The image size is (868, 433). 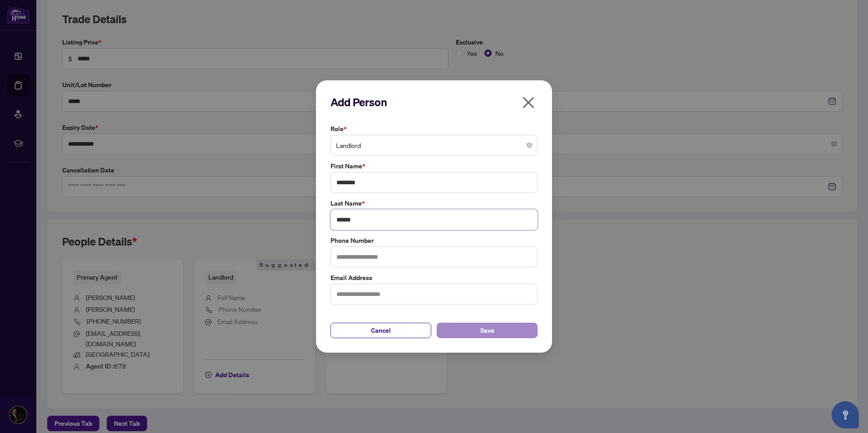 I want to click on button: Save, so click(x=487, y=331).